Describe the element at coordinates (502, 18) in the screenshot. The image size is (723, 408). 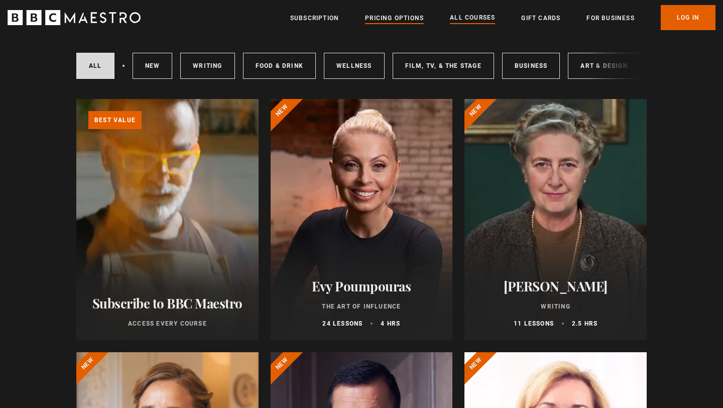
I see `nav: Primary` at that location.